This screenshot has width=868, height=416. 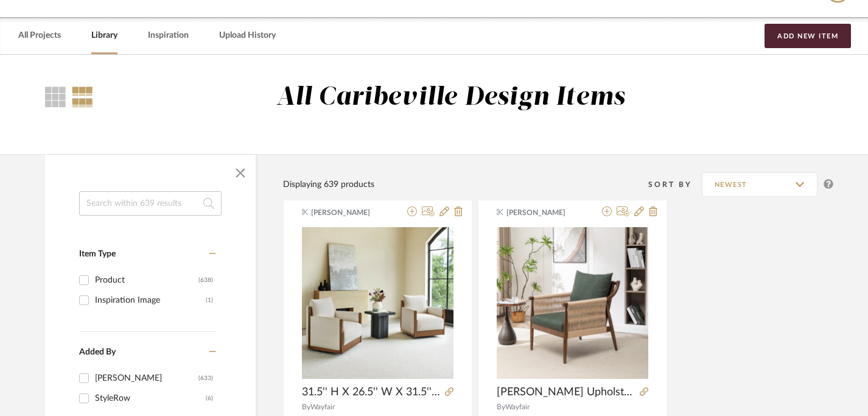 What do you see at coordinates (377, 303) in the screenshot?
I see `div: 0` at bounding box center [377, 303].